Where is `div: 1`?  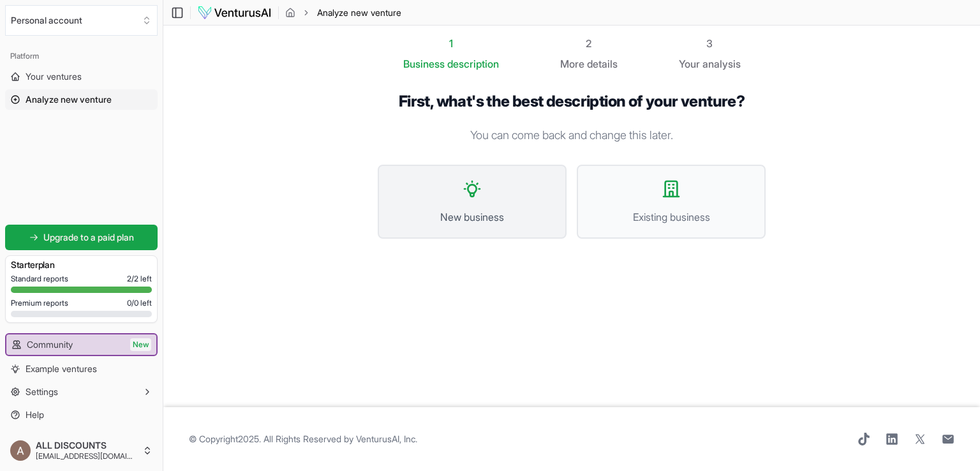 div: 1 is located at coordinates (451, 44).